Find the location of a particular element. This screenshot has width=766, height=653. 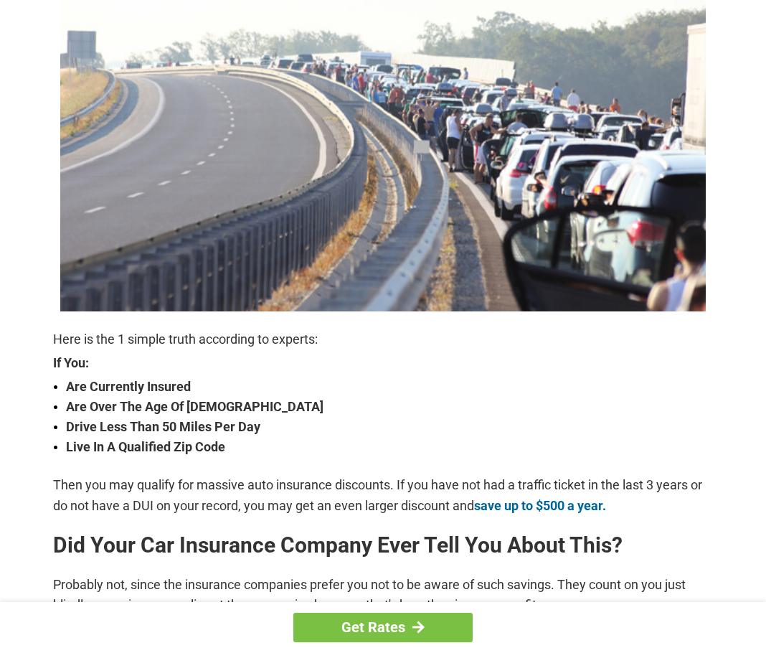

strong: Drive Less Than 50 Miles Per Day is located at coordinates (390, 427).